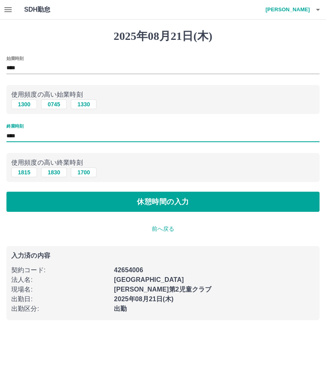  I want to click on button: 1700, so click(84, 172).